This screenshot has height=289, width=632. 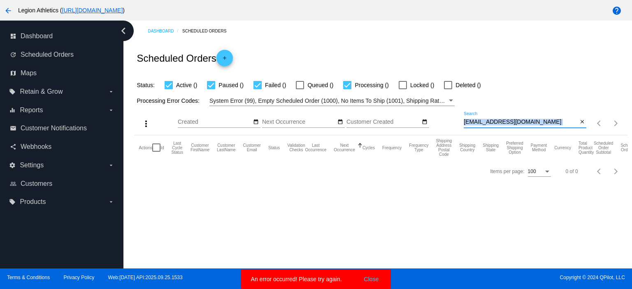 What do you see at coordinates (47, 55) in the screenshot?
I see `span: Scheduled Orders` at bounding box center [47, 55].